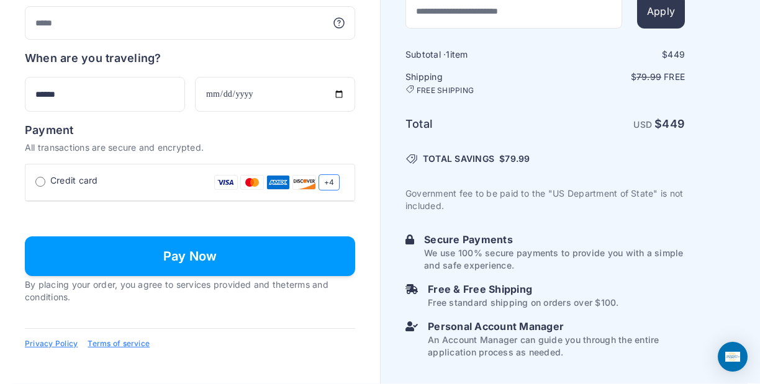 This screenshot has width=760, height=384. What do you see at coordinates (523, 303) in the screenshot?
I see `p: Free standard shipping on orders over $100.` at bounding box center [523, 303].